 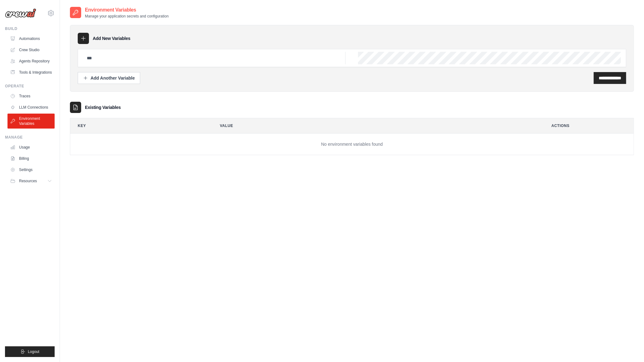 I want to click on h3: Add New Variables, so click(x=111, y=39).